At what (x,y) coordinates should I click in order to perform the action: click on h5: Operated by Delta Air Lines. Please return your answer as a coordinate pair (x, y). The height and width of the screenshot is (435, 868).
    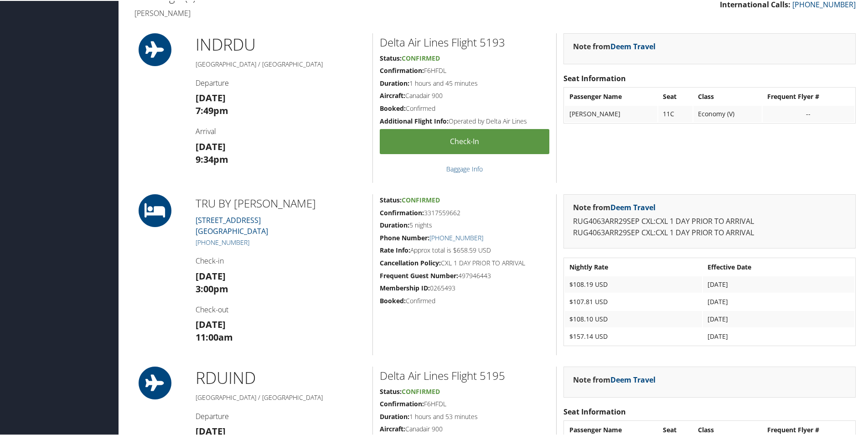
    Looking at the image, I should click on (465, 120).